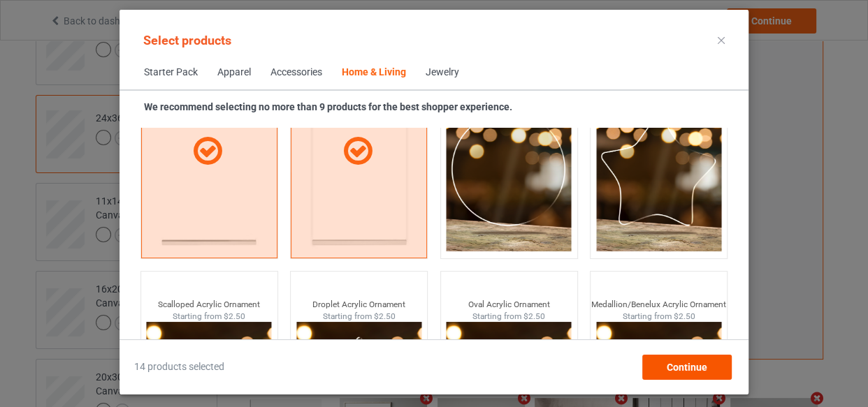 The width and height of the screenshot is (868, 407). What do you see at coordinates (171, 73) in the screenshot?
I see `span: Starter Pack` at bounding box center [171, 73].